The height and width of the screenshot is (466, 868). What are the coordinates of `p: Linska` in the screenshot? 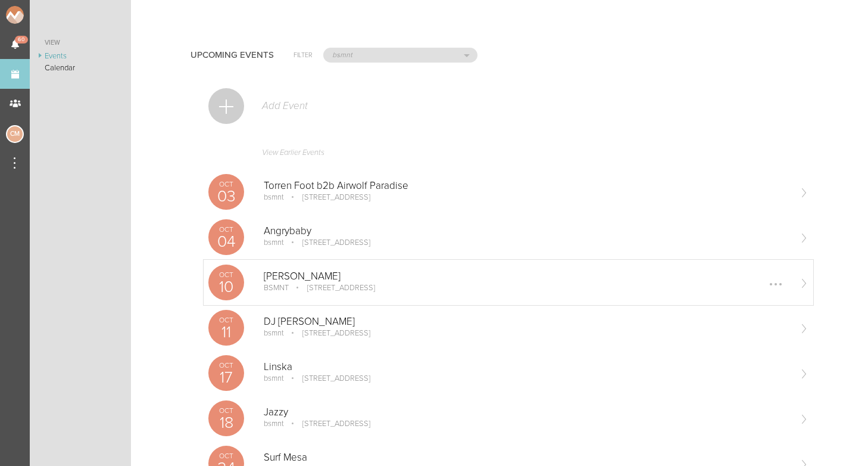 It's located at (526, 367).